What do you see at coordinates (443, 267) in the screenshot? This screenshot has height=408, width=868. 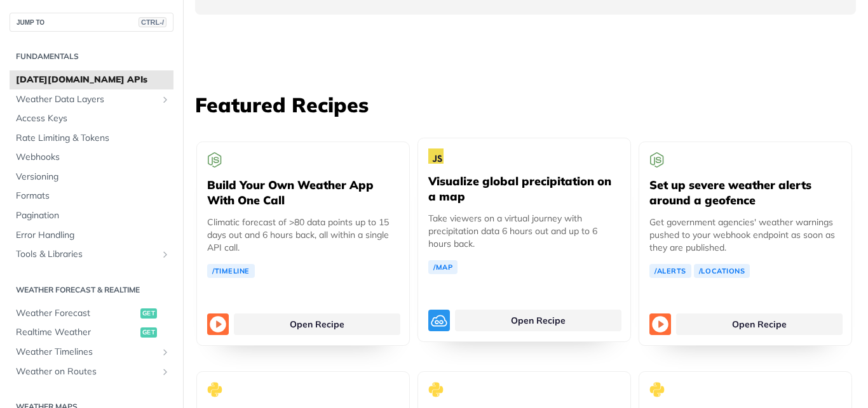 I see `a: /Map` at bounding box center [443, 267].